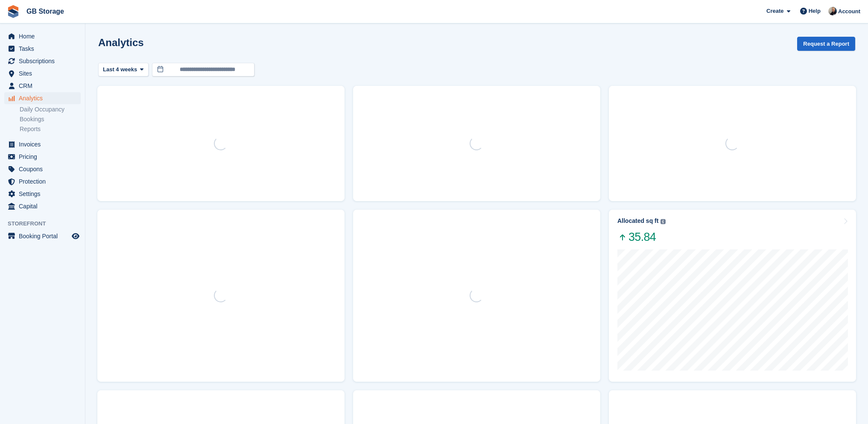 The height and width of the screenshot is (424, 868). I want to click on span: Last 4 weeks, so click(120, 70).